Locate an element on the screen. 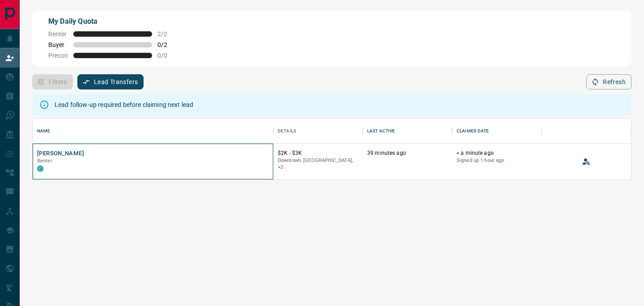 Image resolution: width=644 pixels, height=306 pixels. svg: View Lead is located at coordinates (586, 161).